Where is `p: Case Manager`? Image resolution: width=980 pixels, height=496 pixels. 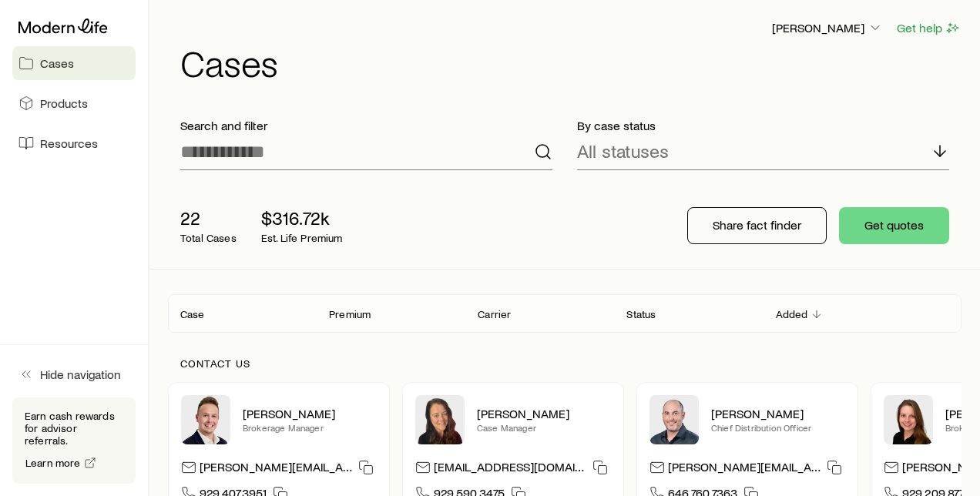
p: Case Manager is located at coordinates (544, 427).